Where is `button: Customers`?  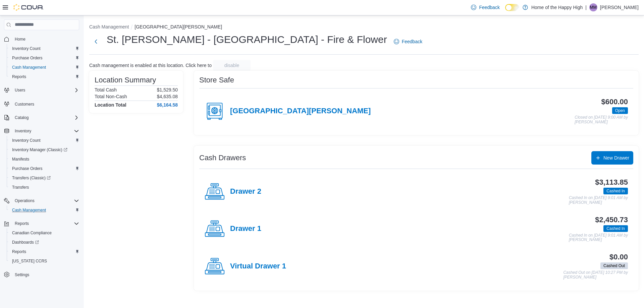 button: Customers is located at coordinates (42, 103).